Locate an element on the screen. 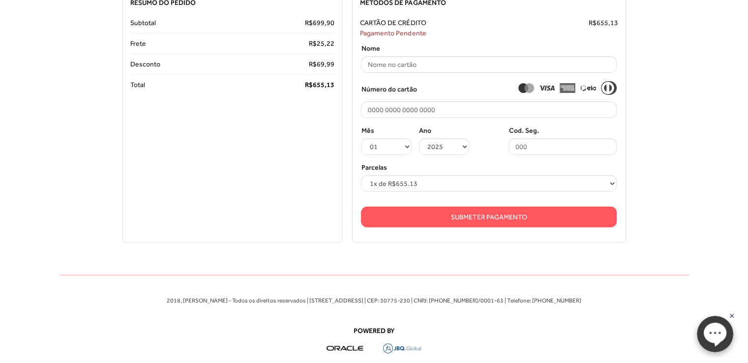 Image resolution: width=748 pixels, height=363 pixels. input: 0000 0000 0000 0000 is located at coordinates (489, 110).